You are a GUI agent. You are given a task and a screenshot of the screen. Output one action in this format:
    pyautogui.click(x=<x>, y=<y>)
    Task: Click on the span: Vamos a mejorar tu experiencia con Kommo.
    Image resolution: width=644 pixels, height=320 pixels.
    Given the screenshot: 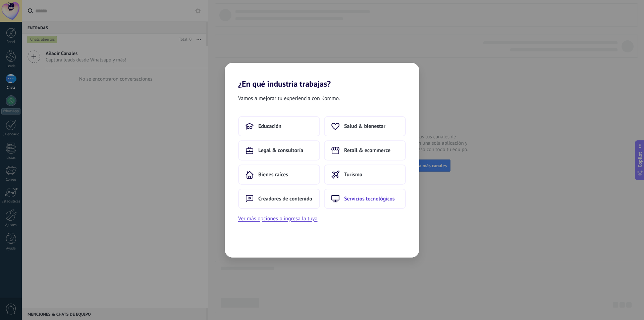 What is the action you would take?
    pyautogui.click(x=289, y=99)
    